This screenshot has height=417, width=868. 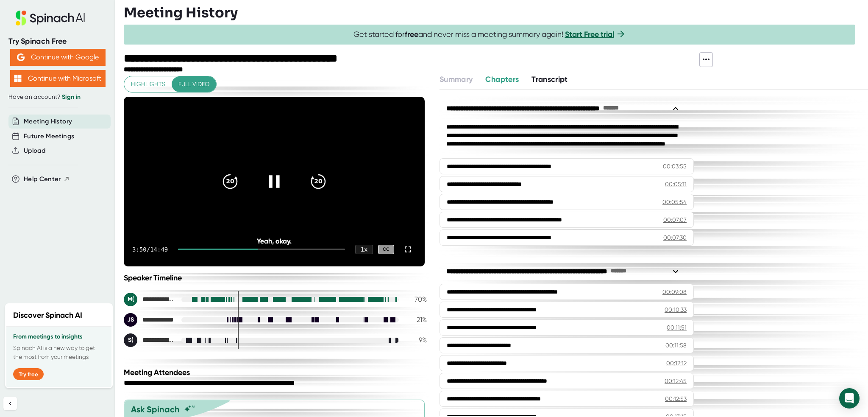 What do you see at coordinates (58, 79) in the screenshot?
I see `a: Continue with Microsoft` at bounding box center [58, 79].